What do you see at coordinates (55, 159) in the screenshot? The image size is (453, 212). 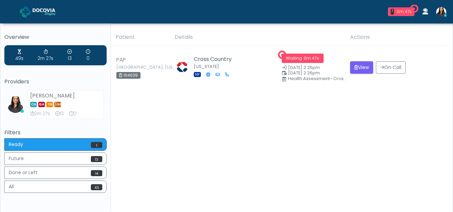 I see `button: Future13` at bounding box center [55, 159].